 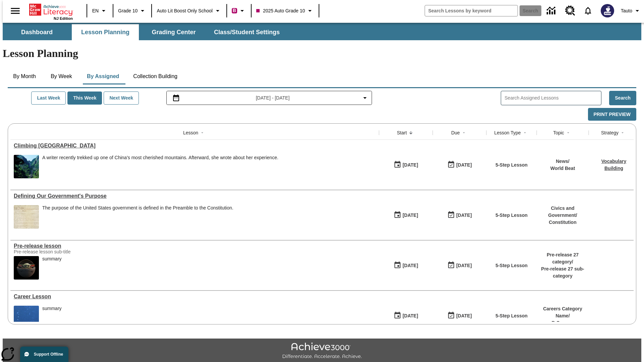 What do you see at coordinates (132, 11) in the screenshot?
I see `button: Grade: Grade 10, Select a grade` at bounding box center [132, 11].